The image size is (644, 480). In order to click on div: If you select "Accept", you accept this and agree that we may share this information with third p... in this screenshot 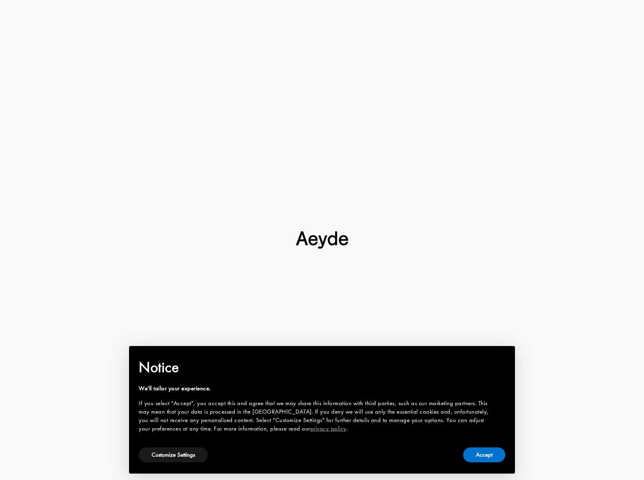, I will do `click(316, 416)`.